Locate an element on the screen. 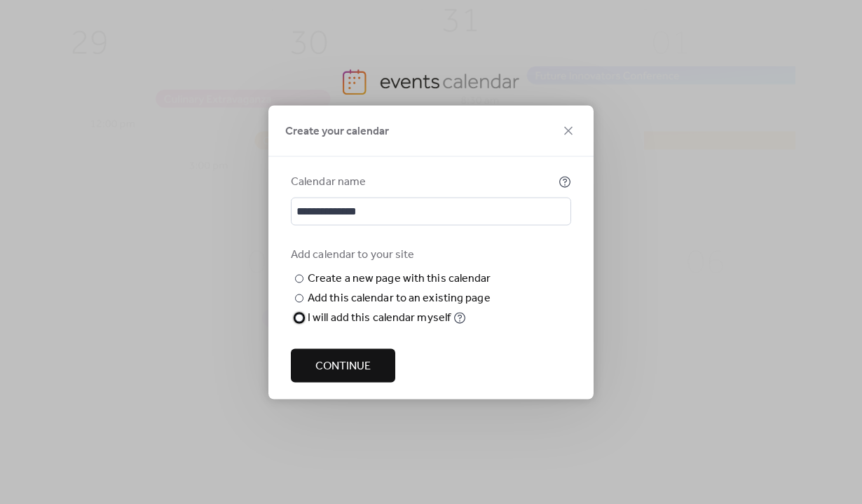 Image resolution: width=862 pixels, height=504 pixels. div: Add calendar to your site is located at coordinates (430, 255).